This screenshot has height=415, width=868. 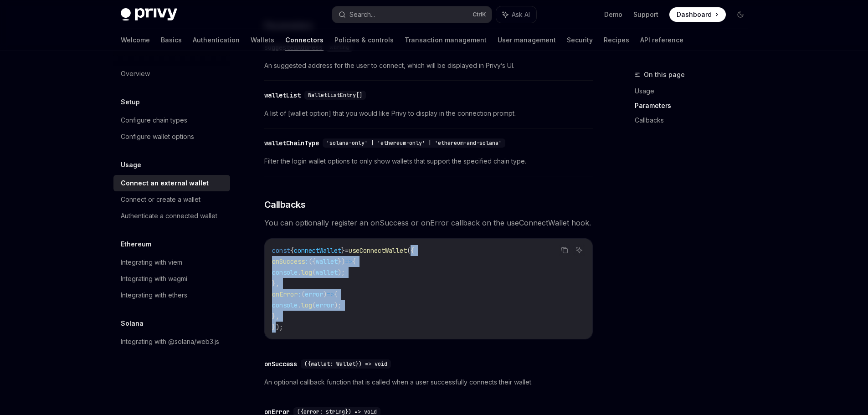 What do you see at coordinates (172, 183) in the screenshot?
I see `a: Connect an external wallet` at bounding box center [172, 183].